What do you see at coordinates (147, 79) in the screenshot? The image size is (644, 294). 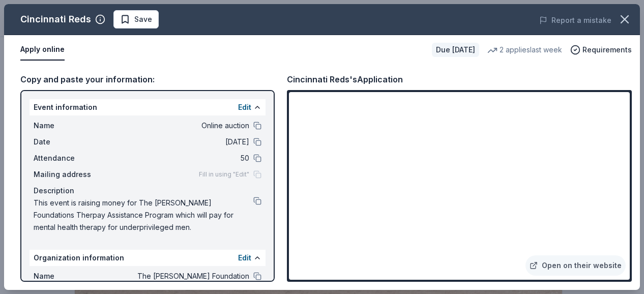 I see `div: Copy and paste your information:` at bounding box center [147, 79].